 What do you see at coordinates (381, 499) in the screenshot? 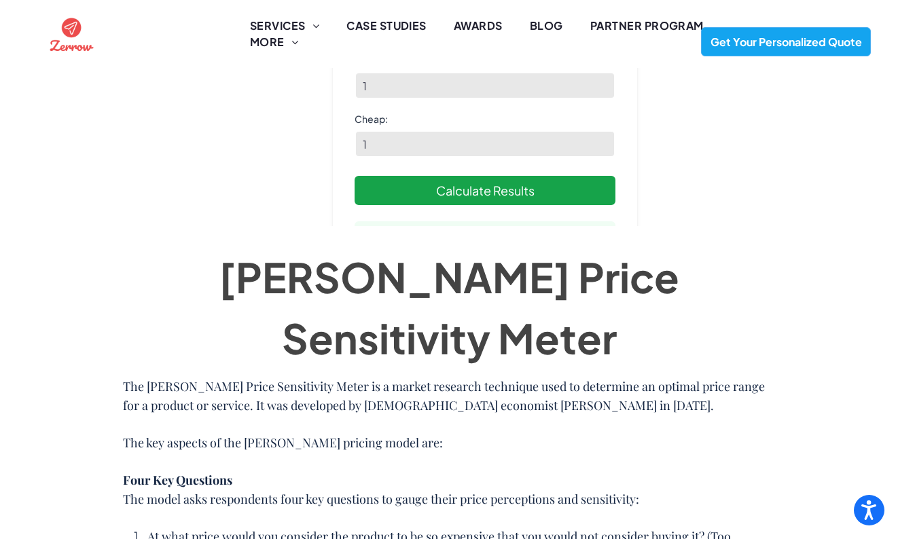
I see `span: The model asks respondents four key questions to gauge their price perceptions and sensitivity:` at bounding box center [381, 499].